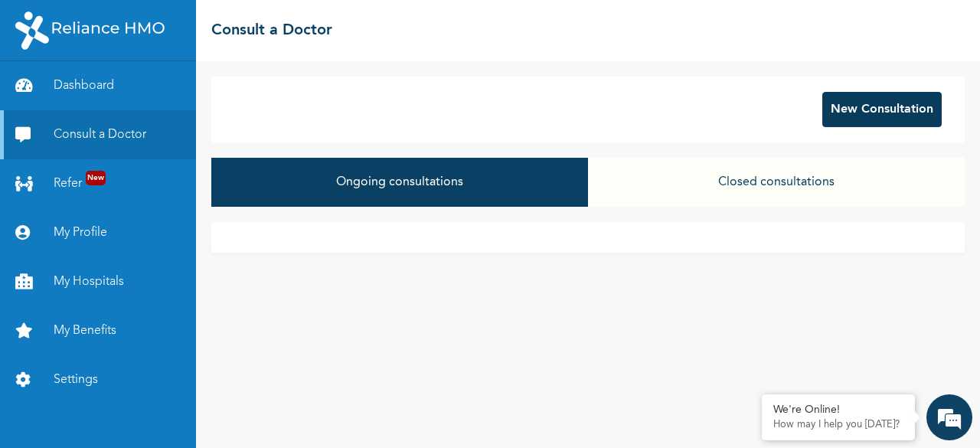 Image resolution: width=980 pixels, height=448 pixels. Describe the element at coordinates (269, 26) in the screenshot. I see `div: Minimize live chat window` at that location.